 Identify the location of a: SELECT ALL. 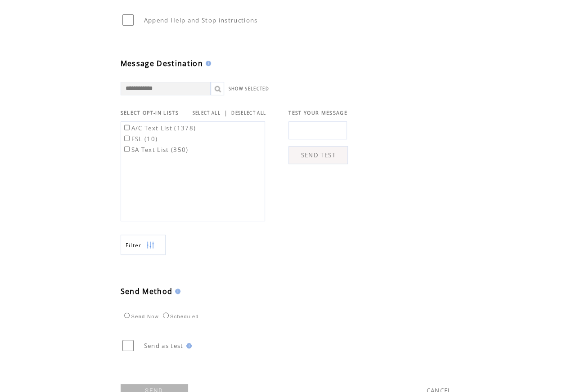
(207, 113).